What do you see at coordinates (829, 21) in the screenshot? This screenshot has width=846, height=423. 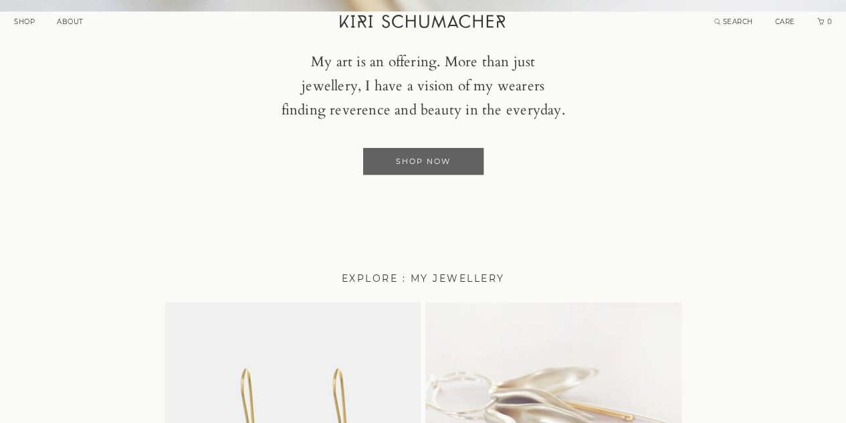 I see `span: 0` at bounding box center [829, 21].